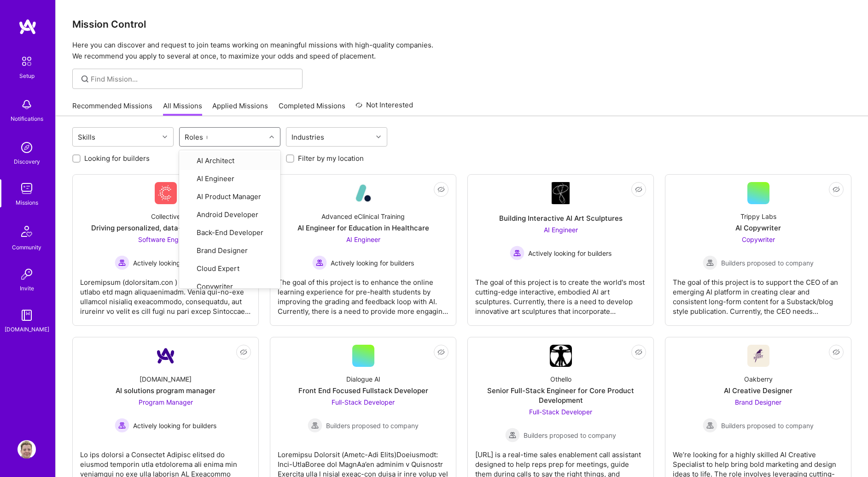  What do you see at coordinates (363, 379) in the screenshot?
I see `div: Dialogue AI` at bounding box center [363, 379].